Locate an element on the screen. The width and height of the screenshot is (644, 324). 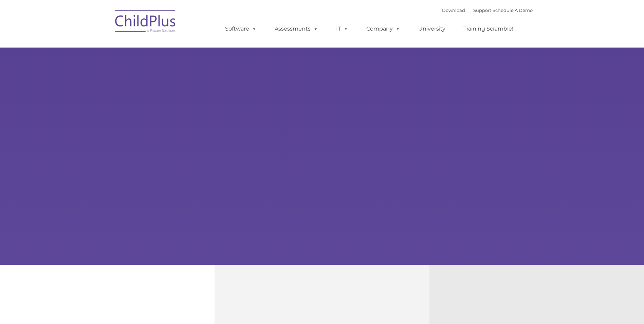
a: Software is located at coordinates (241, 29).